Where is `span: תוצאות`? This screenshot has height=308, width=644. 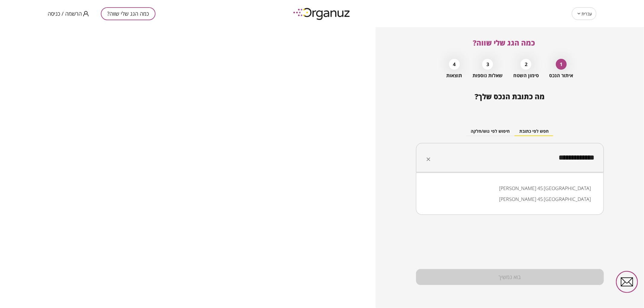 span: תוצאות is located at coordinates (454, 75).